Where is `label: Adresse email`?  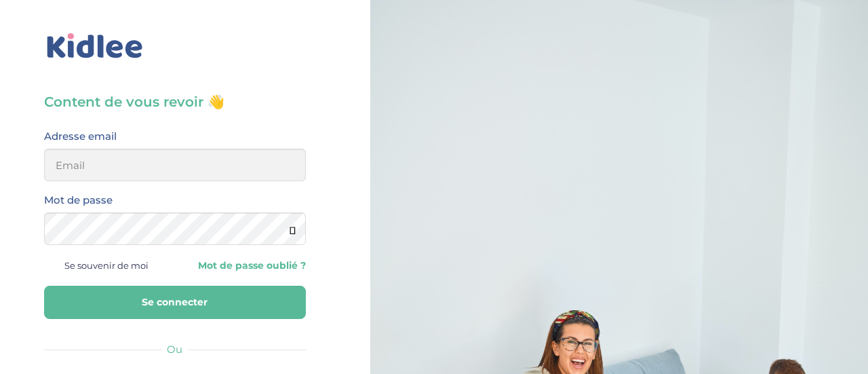
label: Adresse email is located at coordinates (80, 136).